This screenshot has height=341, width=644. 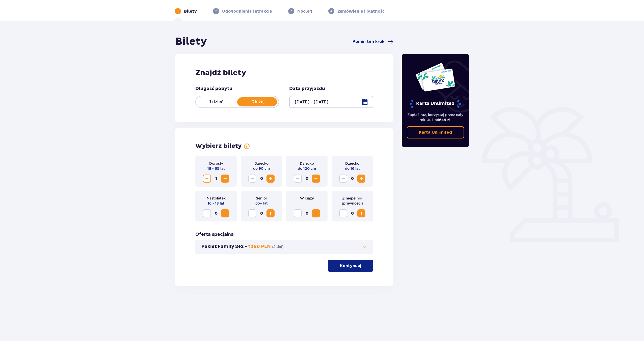 I want to click on p: Zamówienie i płatność, so click(x=361, y=11).